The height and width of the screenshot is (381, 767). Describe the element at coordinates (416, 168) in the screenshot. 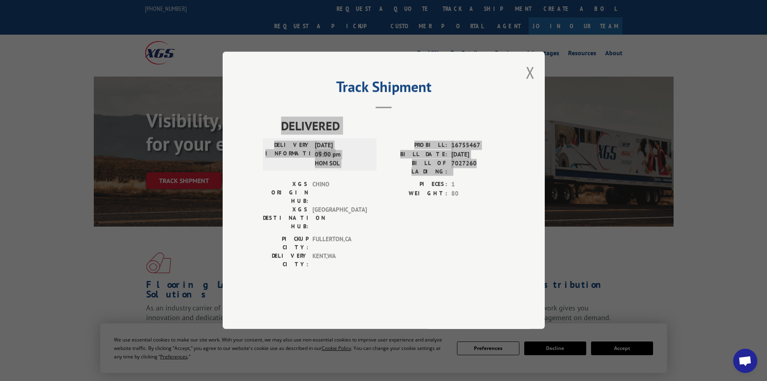

I see `label: BILL OF LADING:` at that location.